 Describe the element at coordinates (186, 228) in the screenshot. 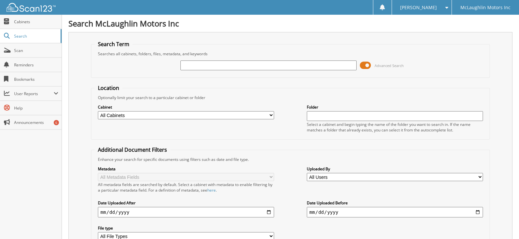

I see `label: File type` at that location.